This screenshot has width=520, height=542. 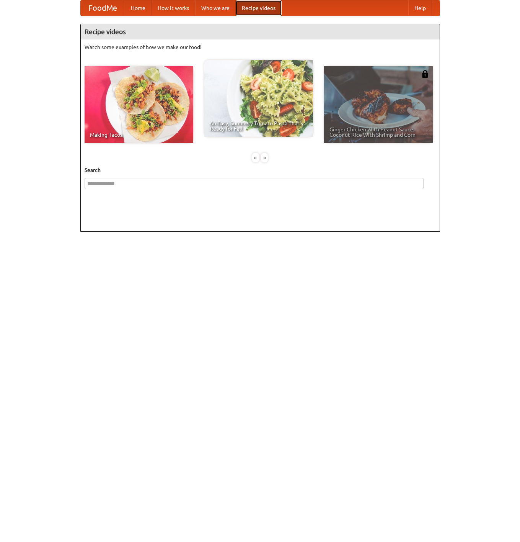 What do you see at coordinates (173, 8) in the screenshot?
I see `a: How it works` at bounding box center [173, 8].